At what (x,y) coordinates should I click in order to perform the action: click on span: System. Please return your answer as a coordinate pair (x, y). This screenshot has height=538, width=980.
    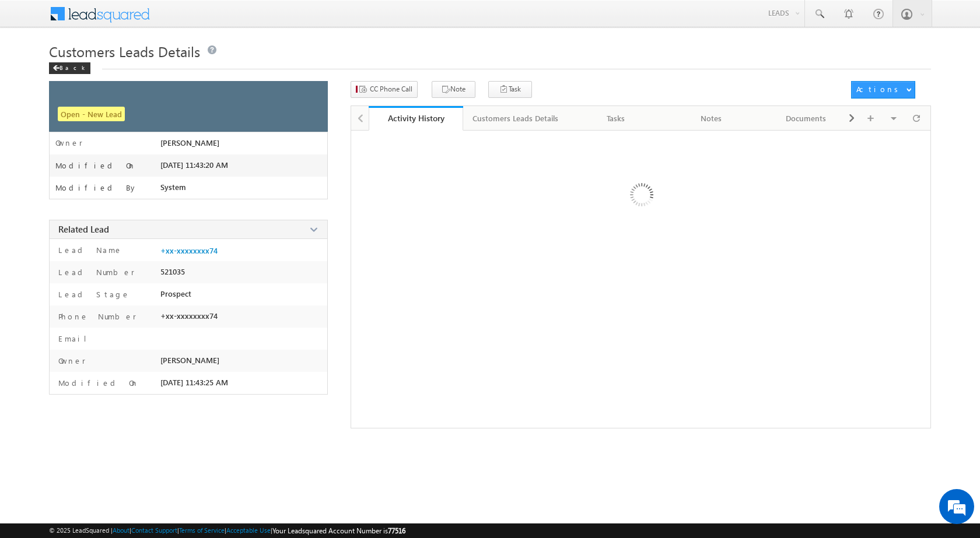
    Looking at the image, I should click on (173, 187).